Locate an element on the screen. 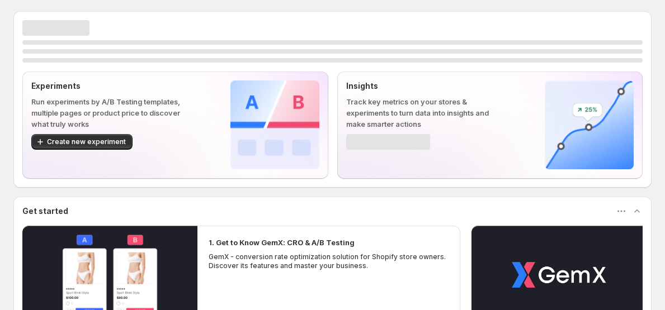 The height and width of the screenshot is (310, 665). p: GemX - conversion rate optimization solution for Shopify store owners. Discover its features and ... is located at coordinates (329, 262).